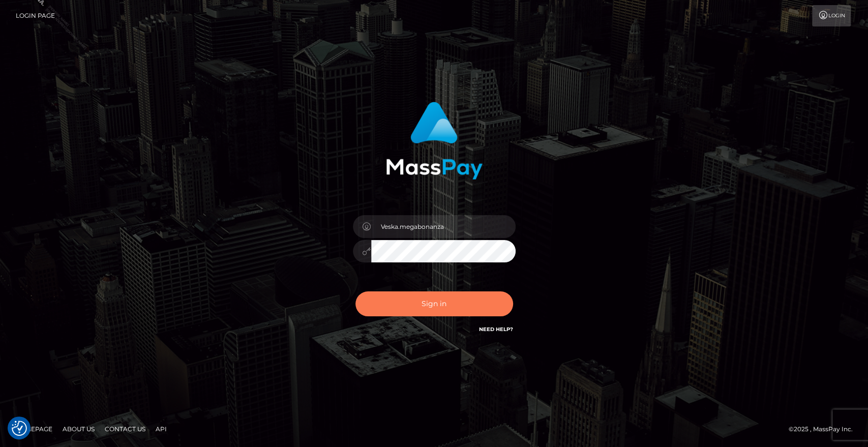  Describe the element at coordinates (125, 429) in the screenshot. I see `a: Contact Us` at that location.